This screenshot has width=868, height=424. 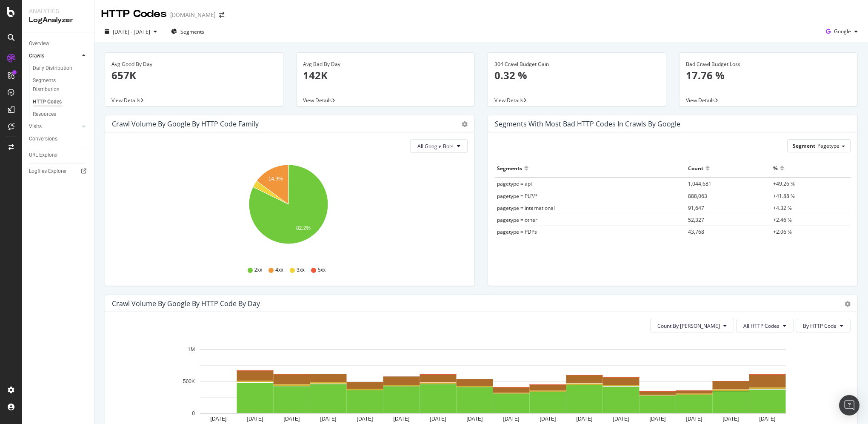 I want to click on a: Segments Distribution, so click(x=61, y=85).